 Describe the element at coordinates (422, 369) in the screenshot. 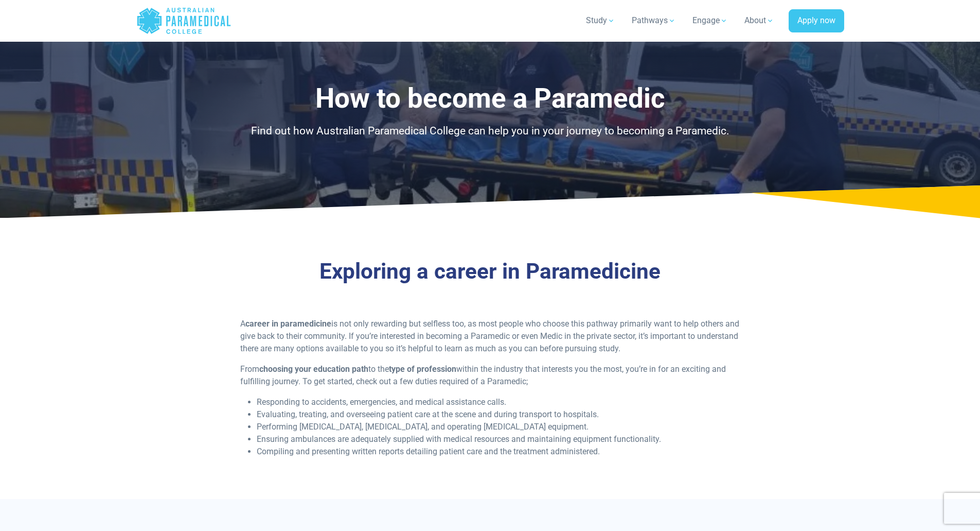

I see `strong: type of profession` at that location.